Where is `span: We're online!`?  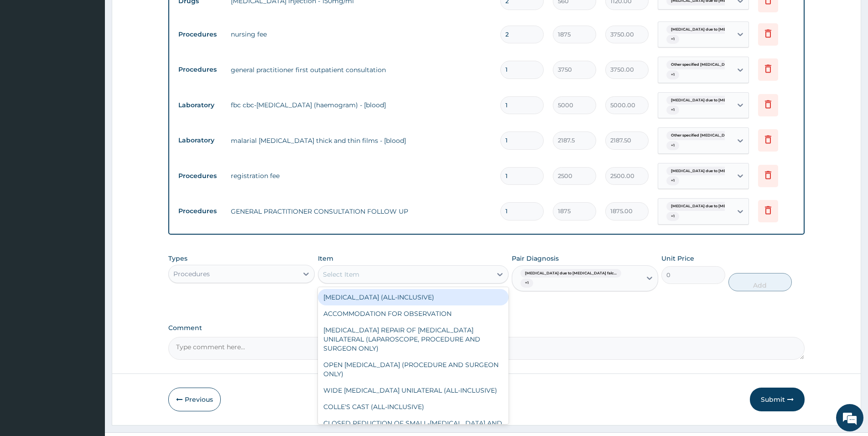
span: We're online! is located at coordinates (89, 161).